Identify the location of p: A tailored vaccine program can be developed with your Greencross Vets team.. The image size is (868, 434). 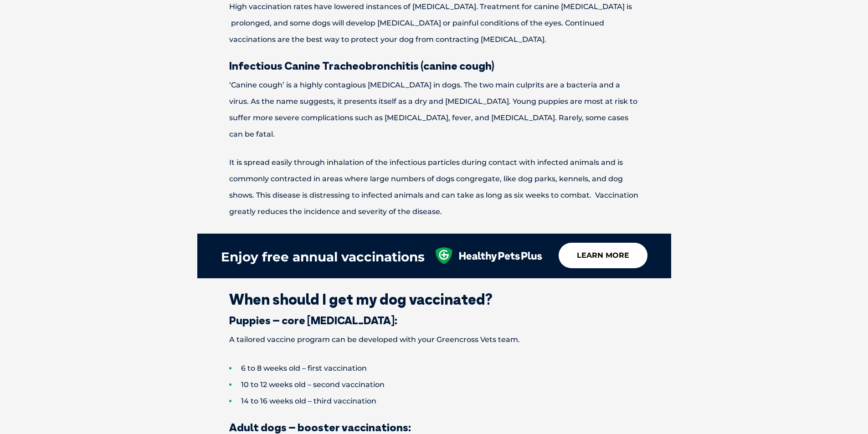
(434, 339).